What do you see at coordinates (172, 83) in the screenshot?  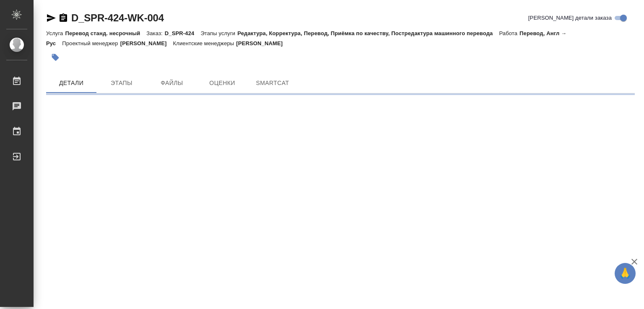 I see `span: Файлы` at bounding box center [172, 83].